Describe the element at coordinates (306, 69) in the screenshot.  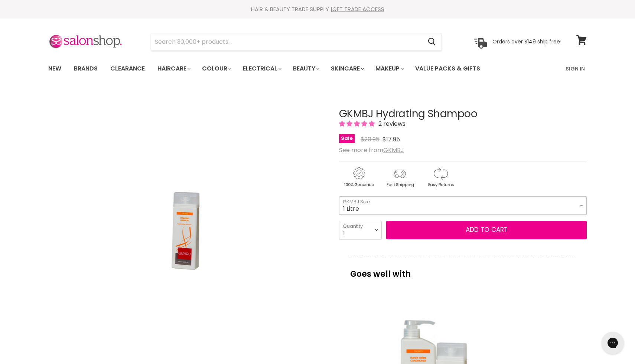
I see `a: Beauty` at that location.